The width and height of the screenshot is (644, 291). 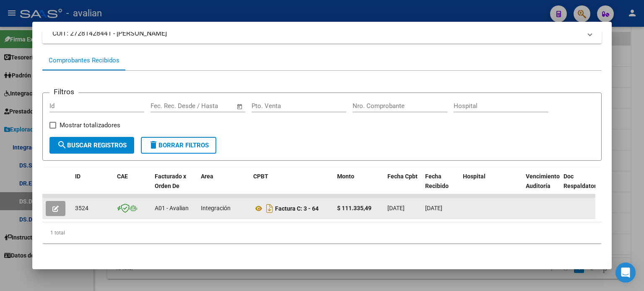 I want to click on input: End date, so click(x=205, y=106).